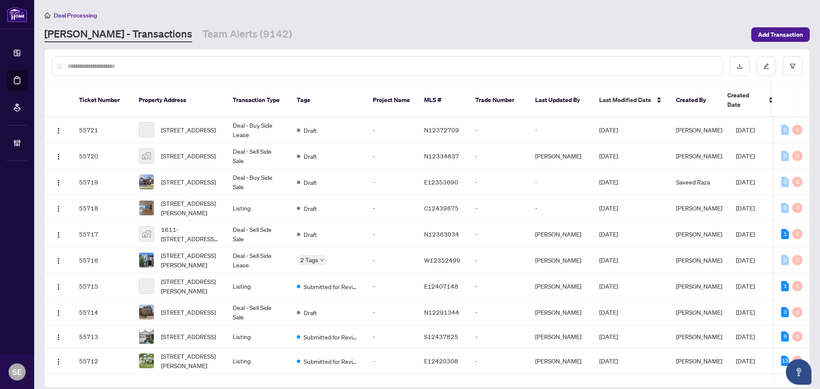 This screenshot has height=389, width=820. What do you see at coordinates (441, 361) in the screenshot?
I see `span: E12420308` at bounding box center [441, 361].